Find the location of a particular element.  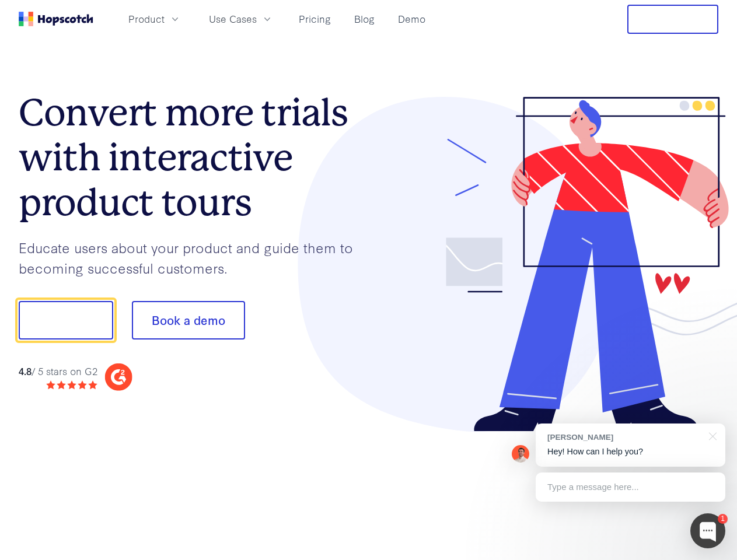

div: Type a message here... is located at coordinates (630, 487).